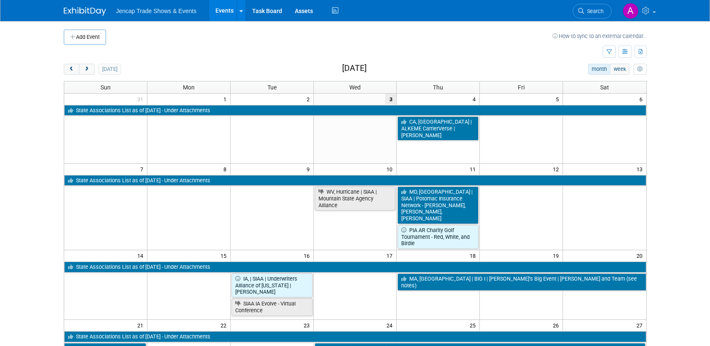 The image size is (710, 346). What do you see at coordinates (141, 325) in the screenshot?
I see `span: 21` at bounding box center [141, 325].